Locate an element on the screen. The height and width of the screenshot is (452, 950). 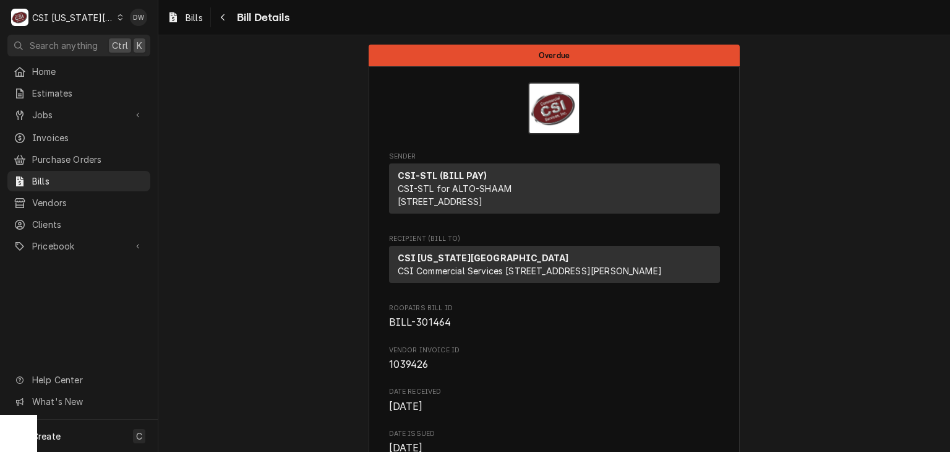
div: Date Received is located at coordinates (554, 400).